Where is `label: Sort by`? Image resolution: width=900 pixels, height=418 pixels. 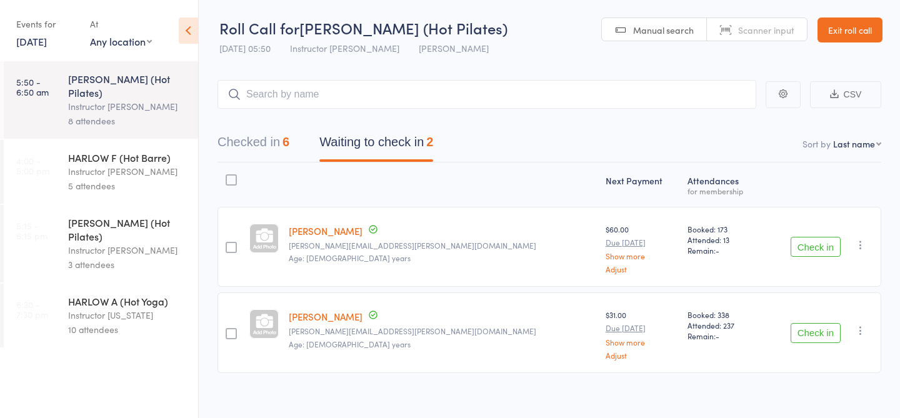 label: Sort by is located at coordinates (817, 144).